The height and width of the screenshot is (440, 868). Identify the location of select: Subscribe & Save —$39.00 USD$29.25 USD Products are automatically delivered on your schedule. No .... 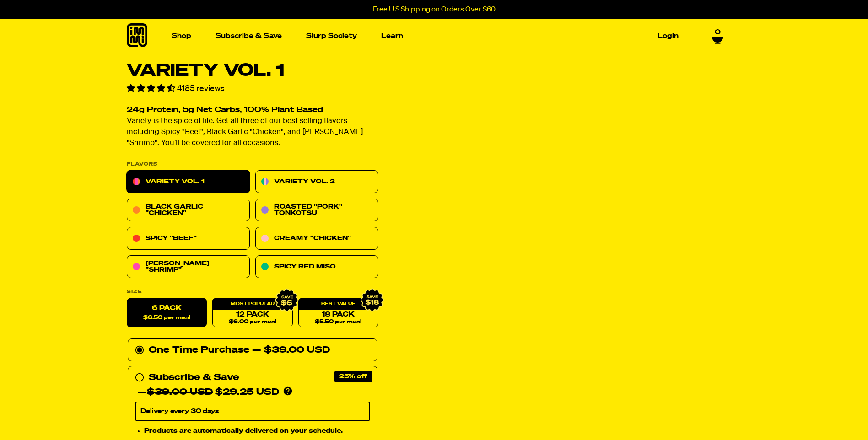
(253, 412).